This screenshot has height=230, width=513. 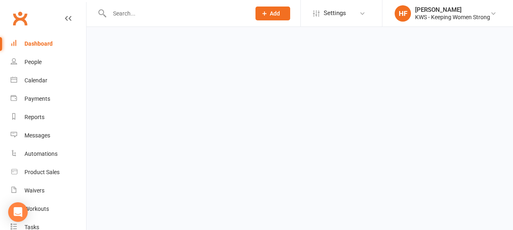 What do you see at coordinates (48, 190) in the screenshot?
I see `a: Waivers` at bounding box center [48, 190].